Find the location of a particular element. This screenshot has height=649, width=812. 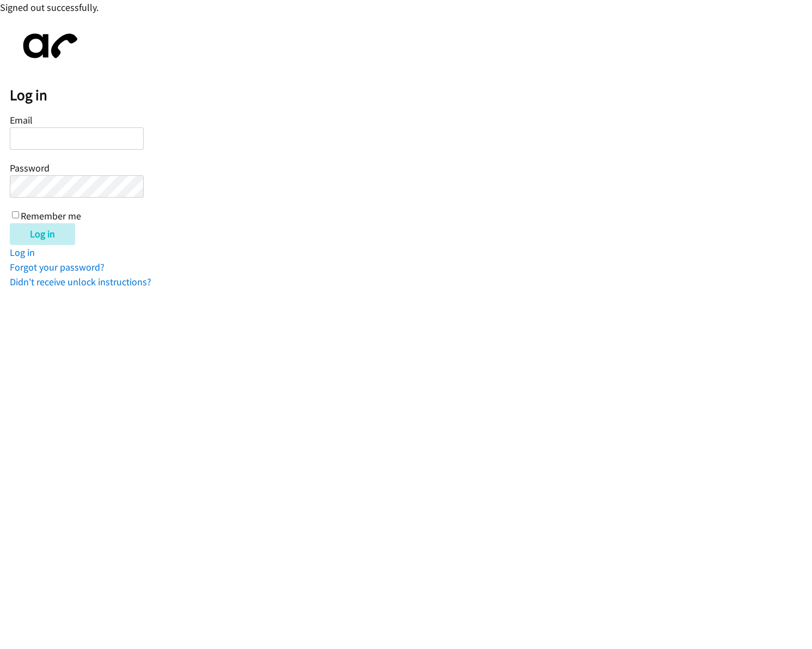

a: Log in is located at coordinates (22, 252).